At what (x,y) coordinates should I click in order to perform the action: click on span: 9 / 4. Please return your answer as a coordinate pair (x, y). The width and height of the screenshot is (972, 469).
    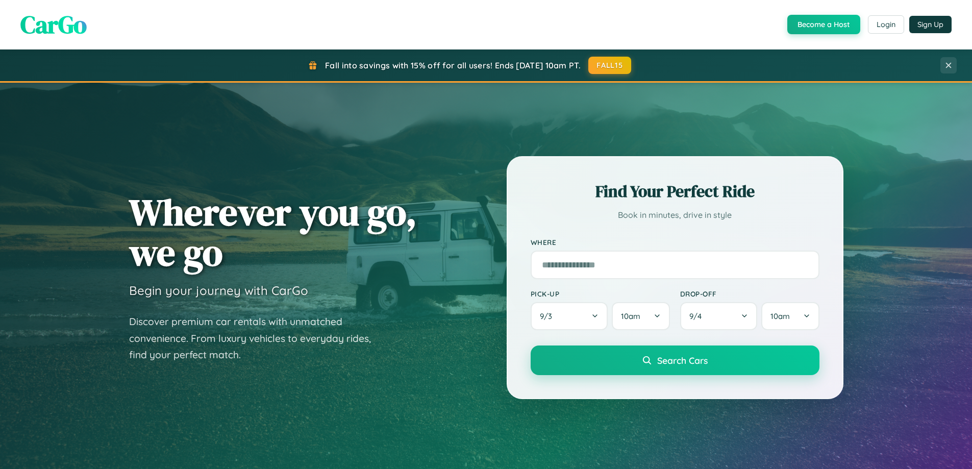
    Looking at the image, I should click on (698, 316).